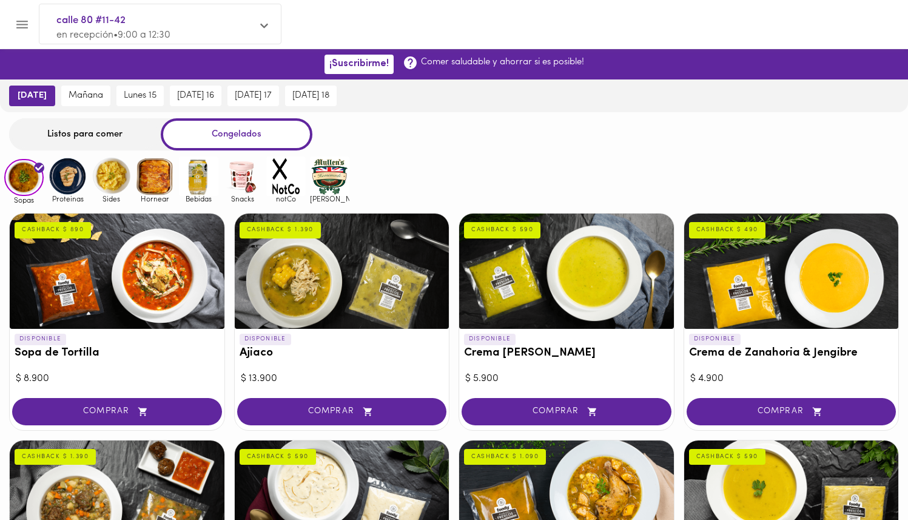  What do you see at coordinates (567, 379) in the screenshot?
I see `div: $ 5.900` at bounding box center [567, 379].